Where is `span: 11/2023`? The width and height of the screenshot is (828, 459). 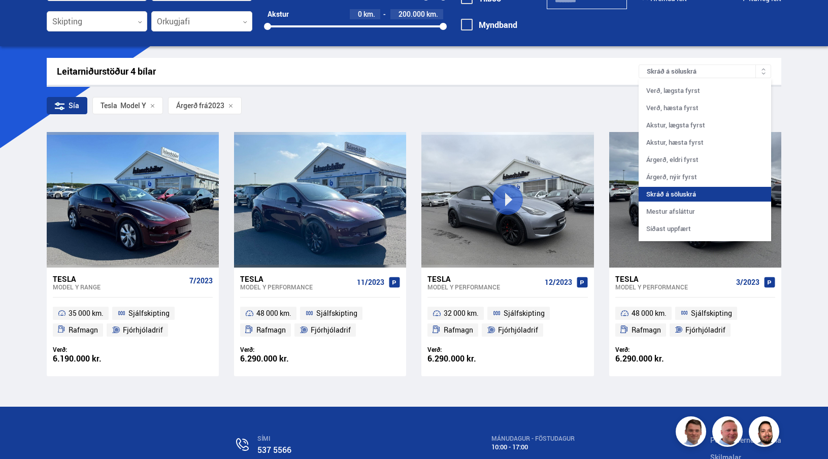 span: 11/2023 is located at coordinates (371, 282).